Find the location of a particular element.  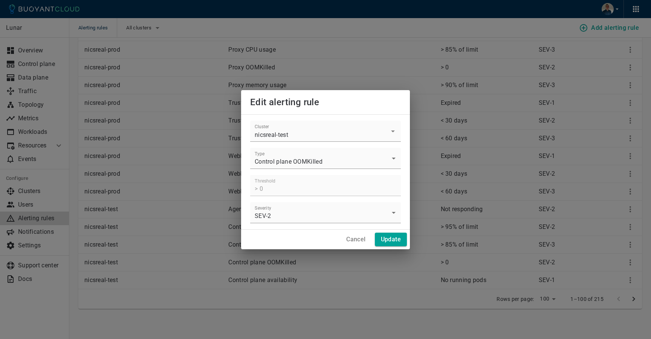

h4: Update is located at coordinates (391, 239).